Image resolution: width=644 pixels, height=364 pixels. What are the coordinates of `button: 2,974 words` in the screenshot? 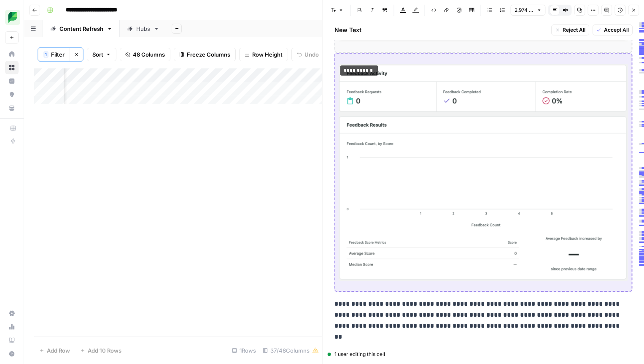 It's located at (528, 10).